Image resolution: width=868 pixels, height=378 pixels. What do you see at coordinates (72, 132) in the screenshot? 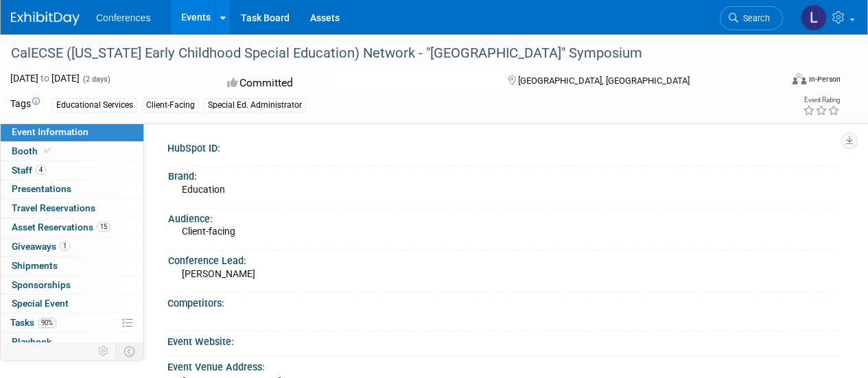
I see `a: Event Information` at bounding box center [72, 132].